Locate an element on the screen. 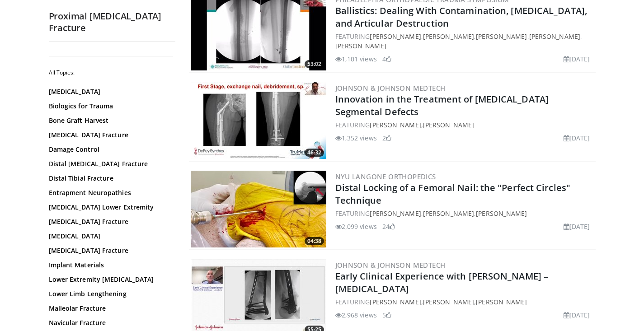 This screenshot has width=644, height=331. a: Damage Control is located at coordinates (110, 149).